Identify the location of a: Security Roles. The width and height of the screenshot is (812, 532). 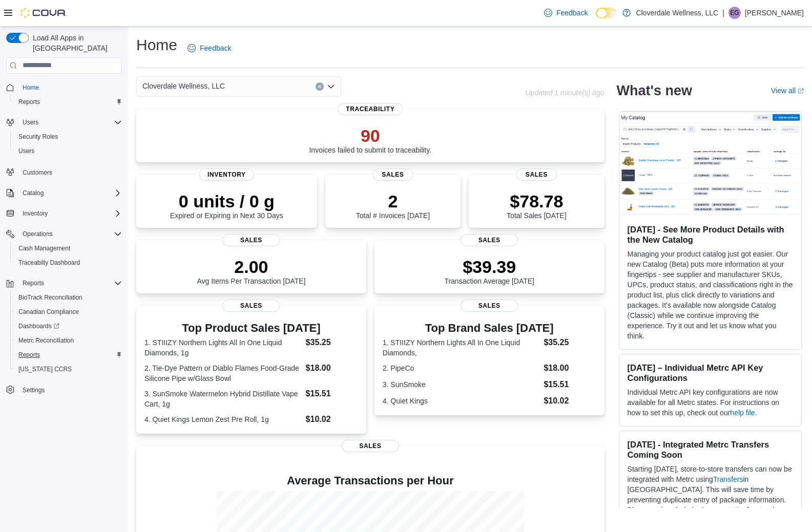
(38, 136).